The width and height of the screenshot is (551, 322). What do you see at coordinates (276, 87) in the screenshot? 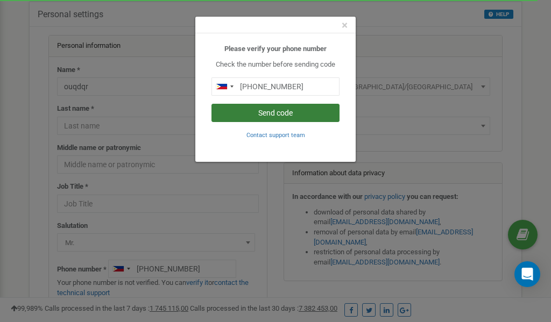
I see `input: 0905 123 4567` at bounding box center [276, 87].